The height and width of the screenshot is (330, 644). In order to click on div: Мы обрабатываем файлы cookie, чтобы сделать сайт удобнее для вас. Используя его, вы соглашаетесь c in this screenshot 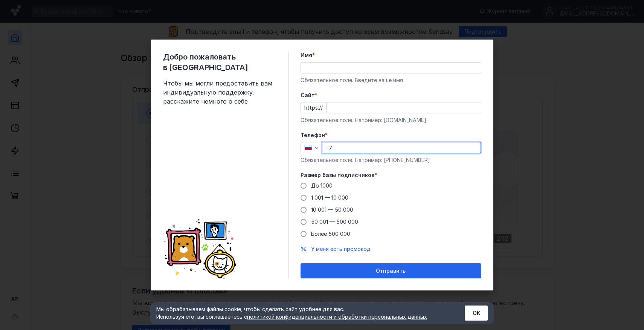, I will do `click(301, 313)`.